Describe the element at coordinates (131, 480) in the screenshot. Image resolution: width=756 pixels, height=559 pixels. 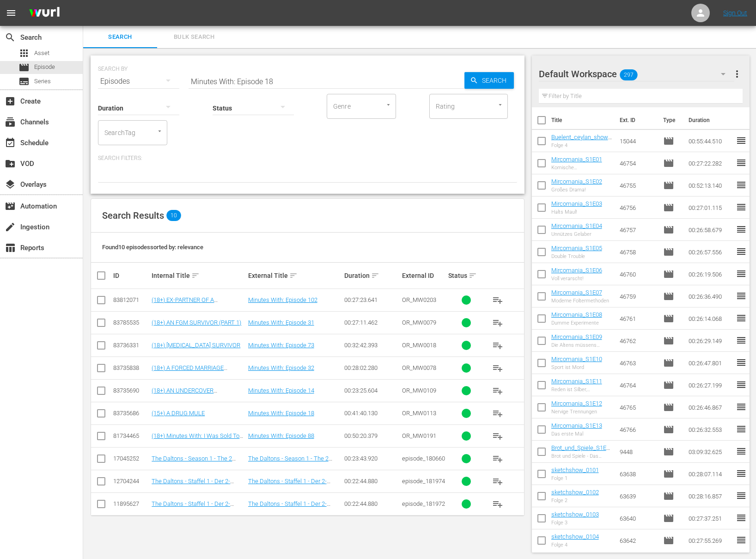
I see `div: 12704244` at that location.